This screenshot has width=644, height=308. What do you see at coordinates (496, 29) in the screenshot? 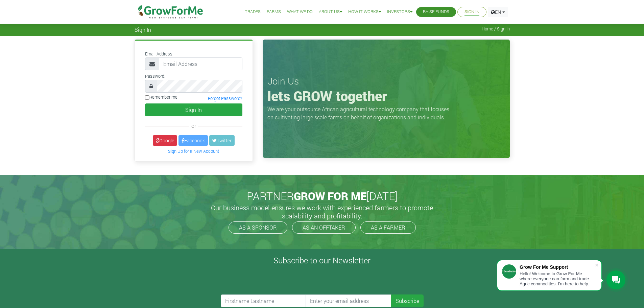
I see `span: Home / Sign In` at bounding box center [496, 29].